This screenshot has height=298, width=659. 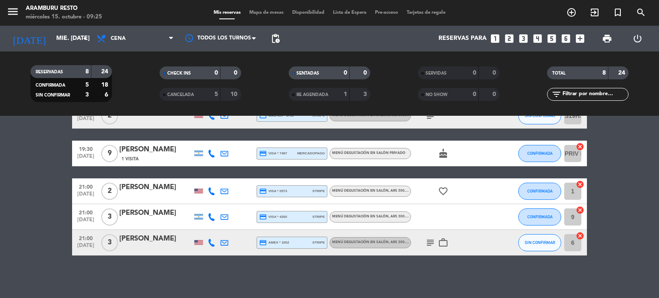 What do you see at coordinates (106, 85) in the screenshot?
I see `strong: 18` at bounding box center [106, 85].